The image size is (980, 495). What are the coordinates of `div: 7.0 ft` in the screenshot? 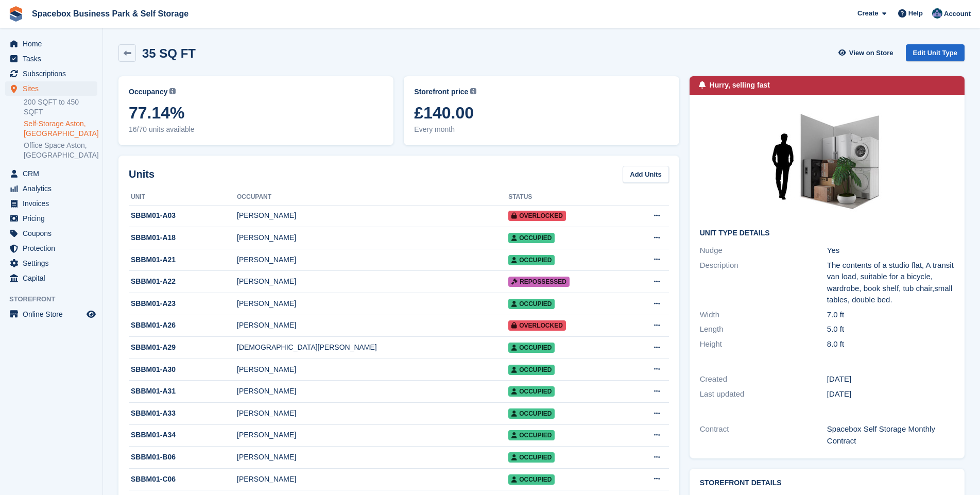 It's located at (890, 315).